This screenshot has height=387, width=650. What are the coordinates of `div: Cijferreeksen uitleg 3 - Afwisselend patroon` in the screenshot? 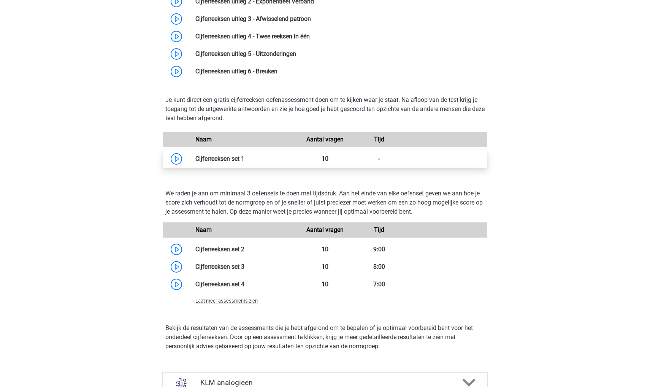 It's located at (338, 19).